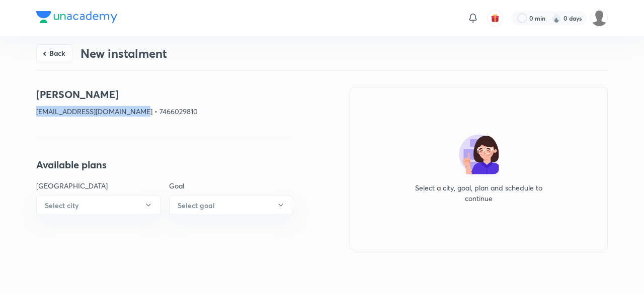 The height and width of the screenshot is (294, 644). Describe the element at coordinates (99, 205) in the screenshot. I see `button: Select city` at that location.